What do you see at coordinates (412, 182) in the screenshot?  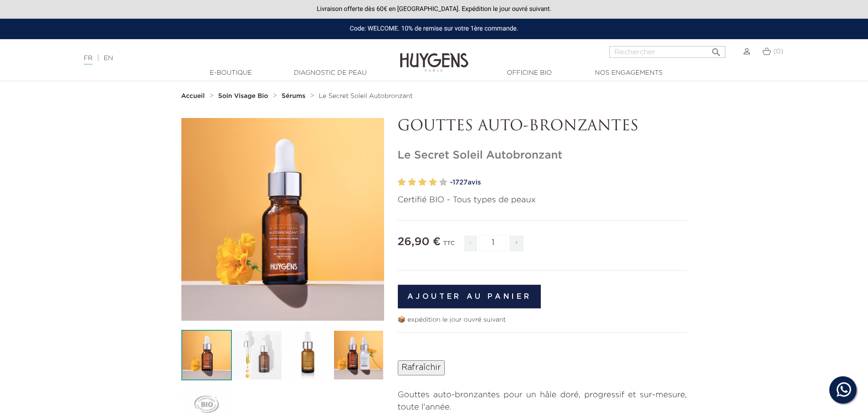 I see `label: 2` at bounding box center [412, 182].